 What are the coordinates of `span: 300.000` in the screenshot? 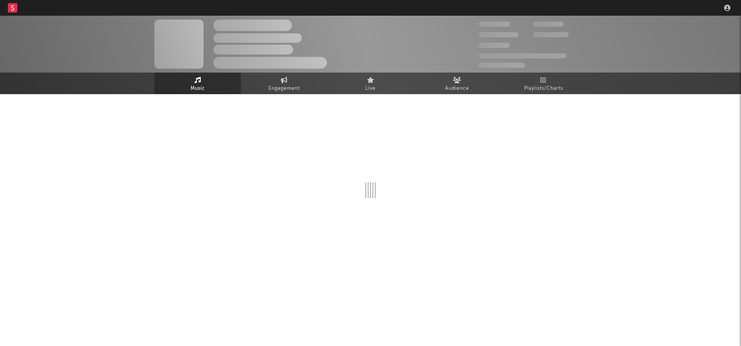 It's located at (494, 24).